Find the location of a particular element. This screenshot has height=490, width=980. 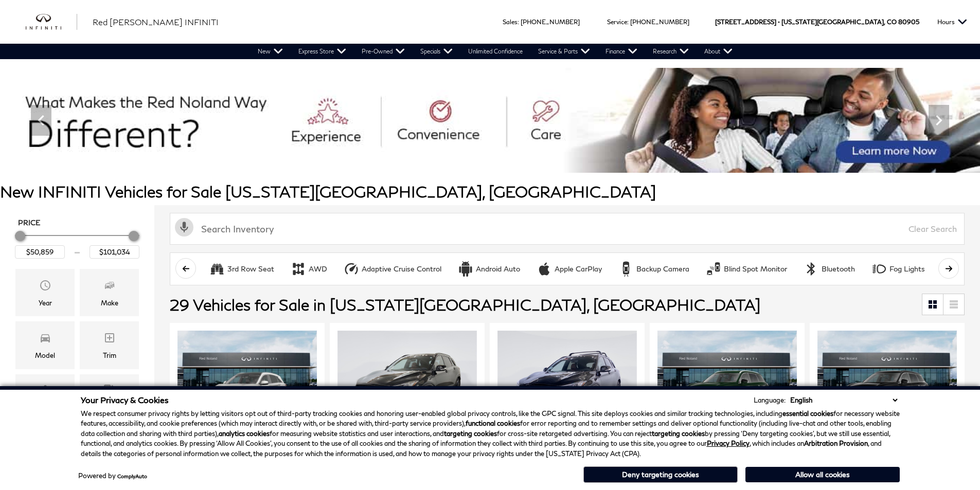

div: FeaturesFeatures is located at coordinates (45, 398).